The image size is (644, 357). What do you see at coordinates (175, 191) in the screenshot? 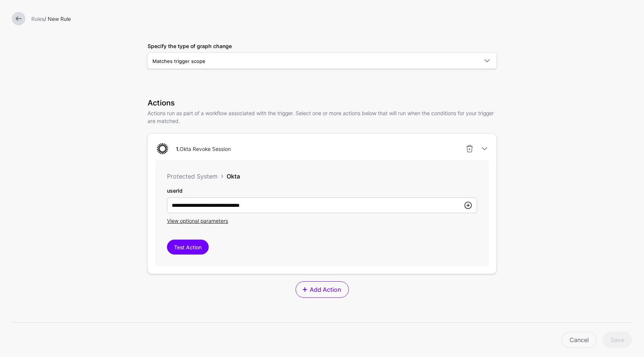
I see `label: userId` at bounding box center [175, 191].